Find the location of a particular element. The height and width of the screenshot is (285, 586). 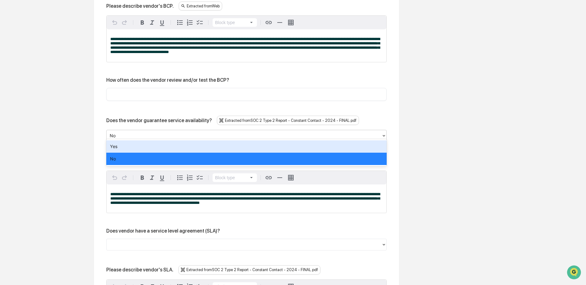

div: Extracted from Web is located at coordinates (200, 6).